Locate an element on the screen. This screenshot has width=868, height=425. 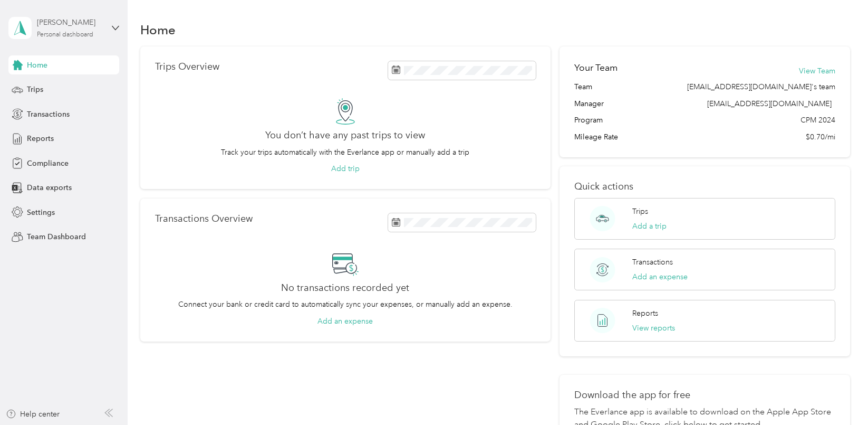
span: Compliance is located at coordinates (48, 163).